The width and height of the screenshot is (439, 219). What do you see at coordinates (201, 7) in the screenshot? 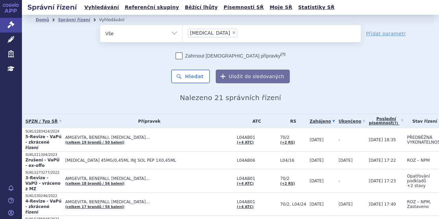
I see `a: Běžící lhůty` at bounding box center [201, 7].